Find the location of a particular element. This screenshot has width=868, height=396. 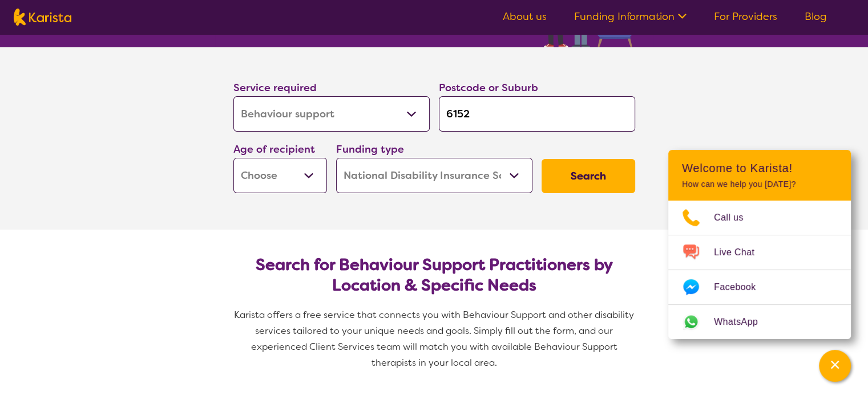

button: Search is located at coordinates (589, 176).